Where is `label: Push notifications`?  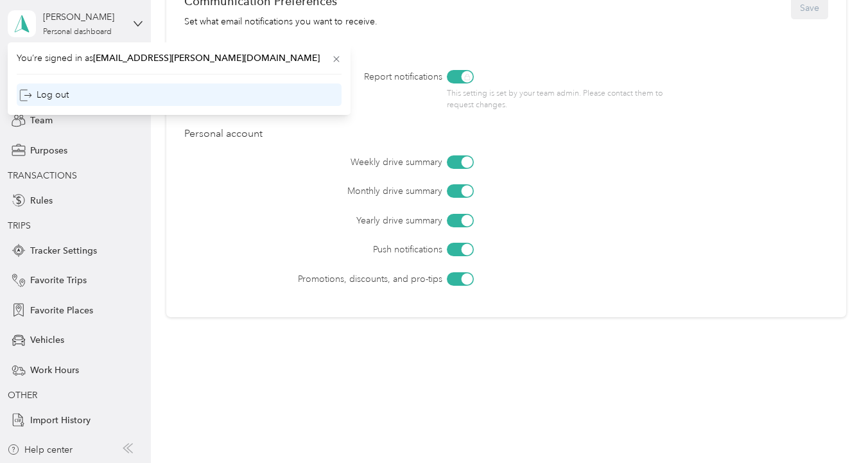 label: Push notifications is located at coordinates (349, 249).